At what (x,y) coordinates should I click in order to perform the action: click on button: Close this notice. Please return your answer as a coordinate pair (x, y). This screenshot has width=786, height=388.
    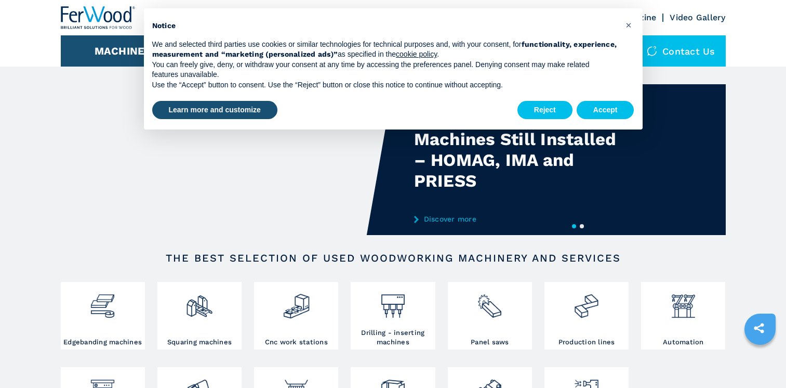
    Looking at the image, I should click on (629, 25).